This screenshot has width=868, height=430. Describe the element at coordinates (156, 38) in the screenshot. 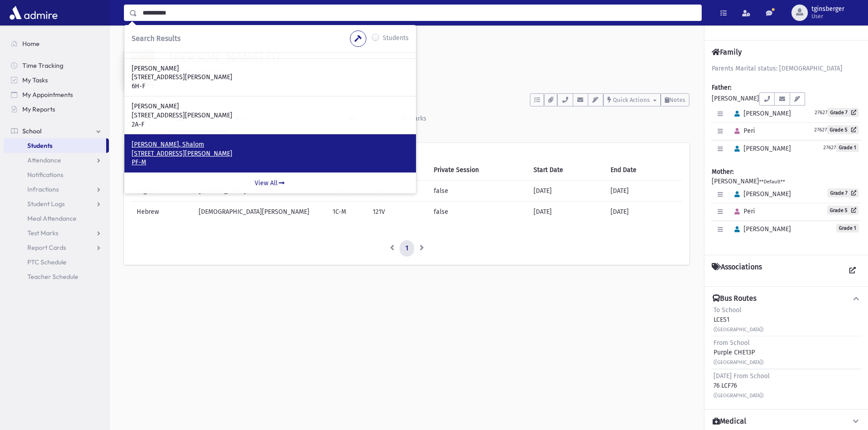

I see `span: Search Results` at that location.